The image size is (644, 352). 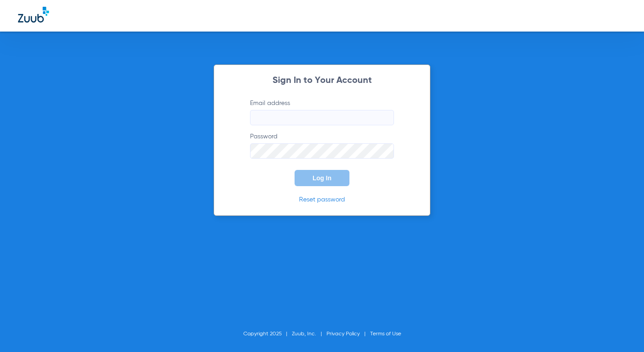 What do you see at coordinates (622, 330) in the screenshot?
I see `div: Chat Widget` at bounding box center [622, 330].